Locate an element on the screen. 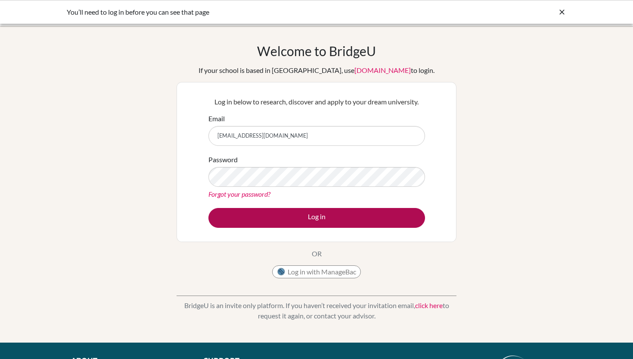 The height and width of the screenshot is (359, 633). h1: Welcome to BridgeU is located at coordinates (317, 51).